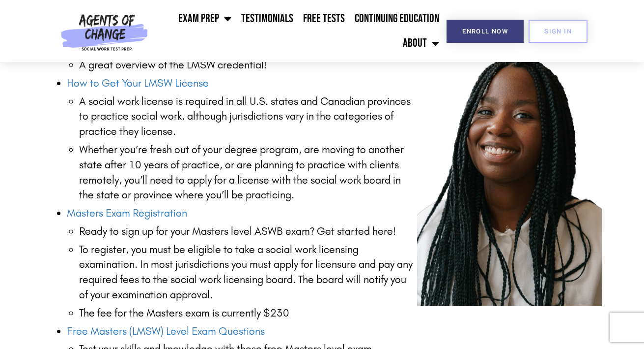  Describe the element at coordinates (485, 31) in the screenshot. I see `span: Enroll Now` at that location.